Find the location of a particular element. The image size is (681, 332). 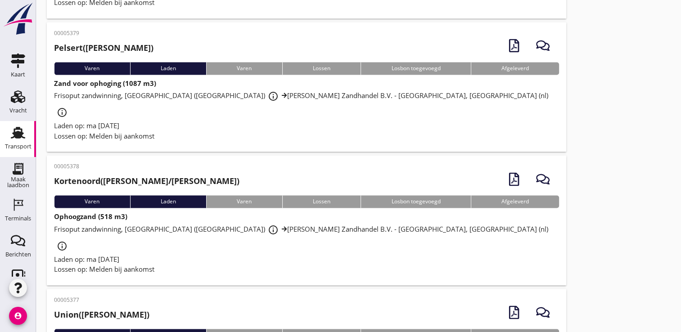

strong: Zand voor ophoging (1087 m3) is located at coordinates (105, 83).